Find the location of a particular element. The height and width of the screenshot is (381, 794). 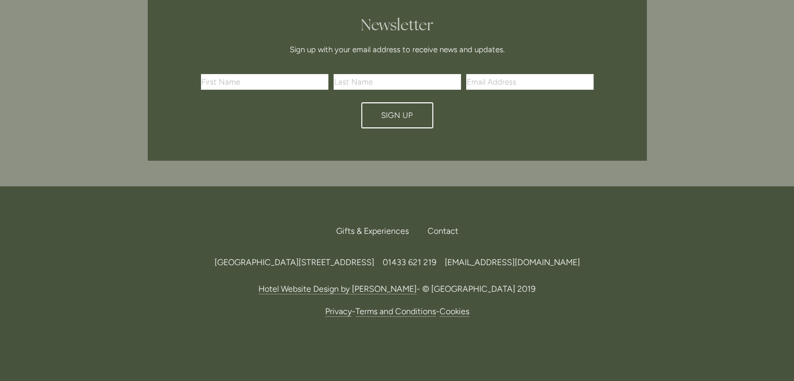

p: Sign up with your email address to receive news and updates. is located at coordinates (397, 50).